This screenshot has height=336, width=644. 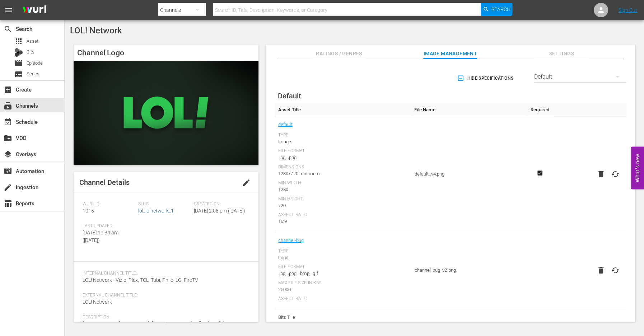 I want to click on th: File Name, so click(x=468, y=110).